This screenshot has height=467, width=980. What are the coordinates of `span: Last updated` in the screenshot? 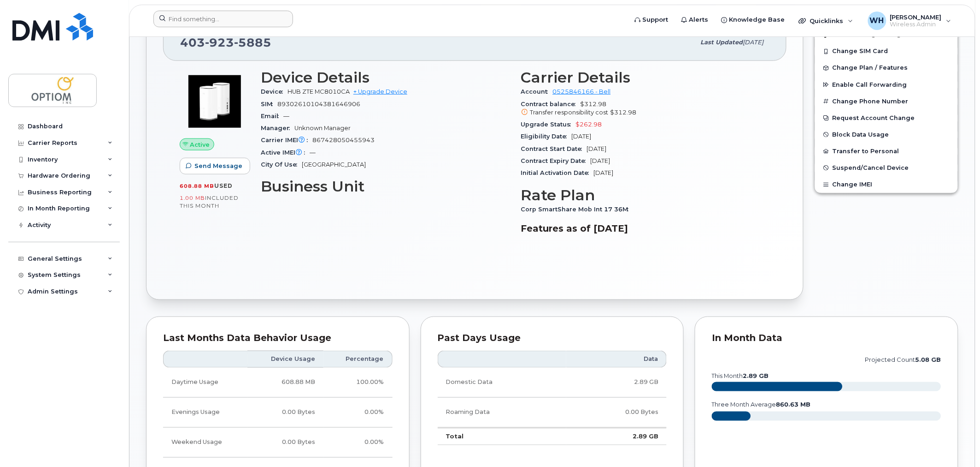 It's located at (722, 42).